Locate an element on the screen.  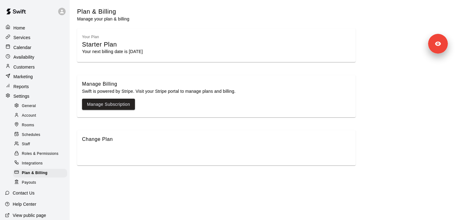
p: Home is located at coordinates (19, 28).